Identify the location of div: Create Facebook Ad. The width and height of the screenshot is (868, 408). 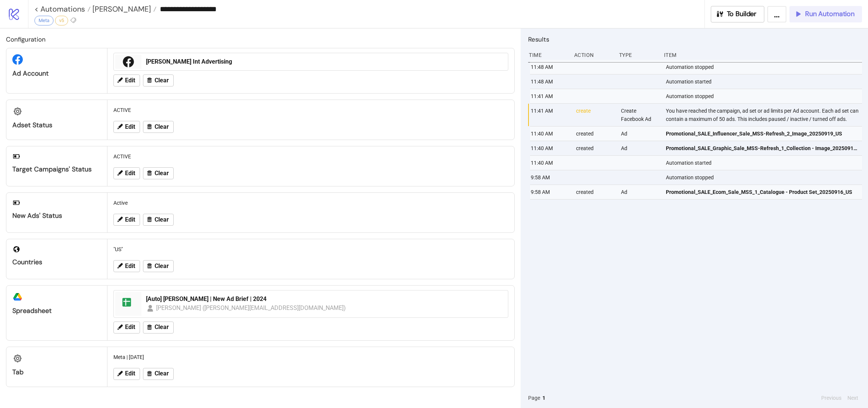
(640, 115).